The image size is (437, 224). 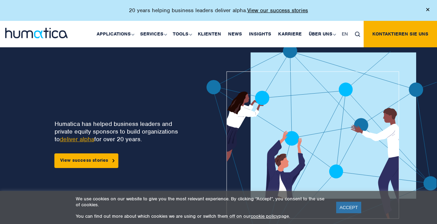 What do you see at coordinates (114, 160) in the screenshot?
I see `img: arrowicon` at bounding box center [114, 160].